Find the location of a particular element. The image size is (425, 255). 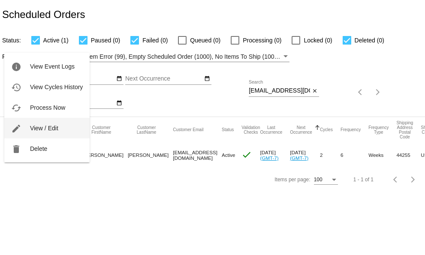

span: Process Now is located at coordinates (48, 108).